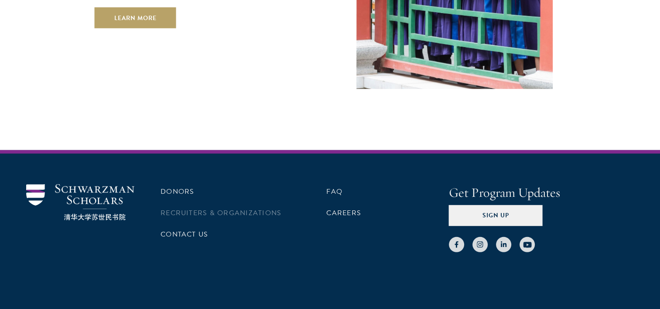 The width and height of the screenshot is (660, 309). I want to click on a: Donors, so click(177, 191).